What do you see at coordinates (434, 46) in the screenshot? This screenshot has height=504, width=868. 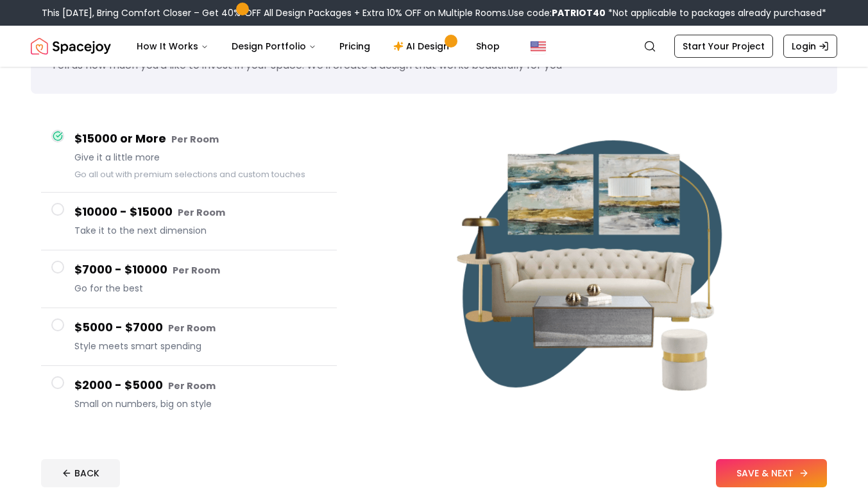 I see `nav: Global` at bounding box center [434, 46].